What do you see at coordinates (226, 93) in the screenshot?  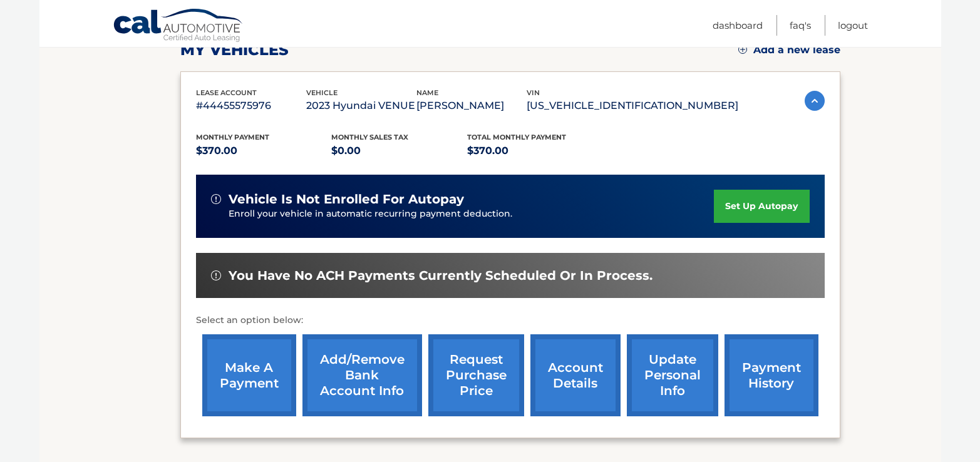 I see `span: lease account` at bounding box center [226, 93].